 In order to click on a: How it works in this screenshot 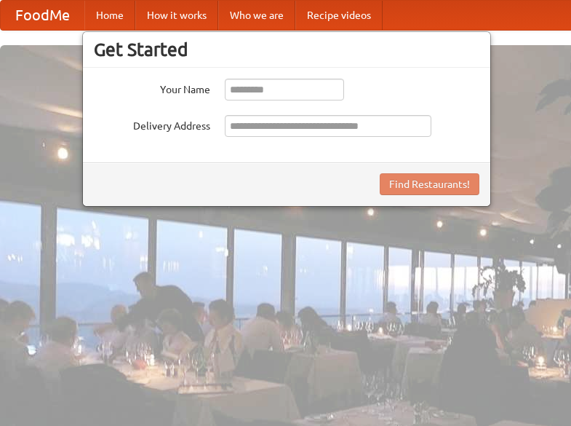, I will do `click(177, 15)`.